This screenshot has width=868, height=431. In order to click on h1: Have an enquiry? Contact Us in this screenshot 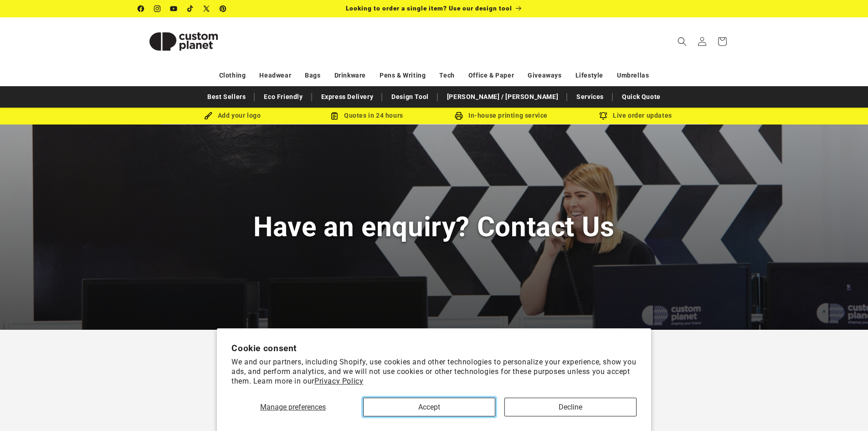, I will do `click(433, 227)`.